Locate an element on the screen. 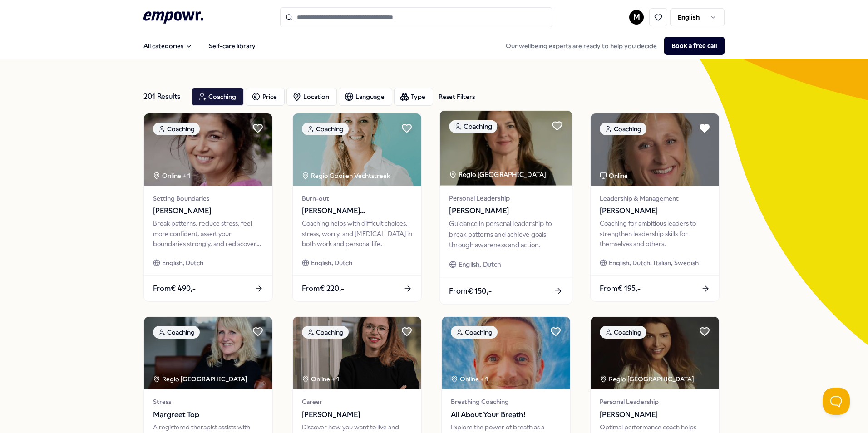 This screenshot has width=868, height=433. span: English, Dutch, Italian, Swedish is located at coordinates (653, 263).